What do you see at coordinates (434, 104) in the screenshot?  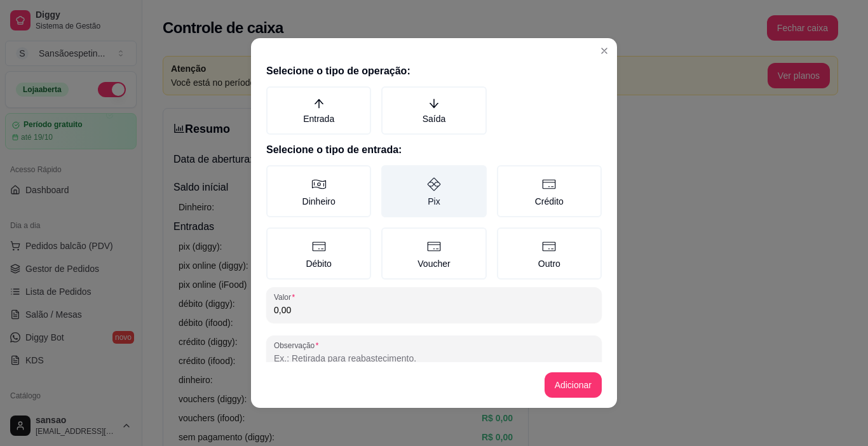 I see `span: arrow-down` at bounding box center [434, 104].